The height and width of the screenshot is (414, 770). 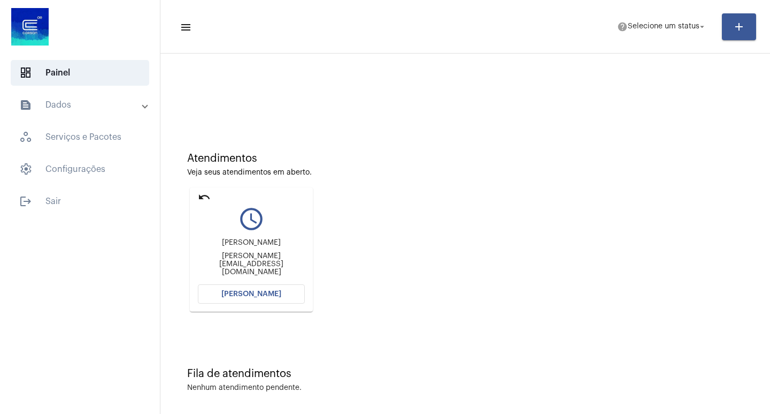 I want to click on mat-panel-title: Dados, so click(x=81, y=105).